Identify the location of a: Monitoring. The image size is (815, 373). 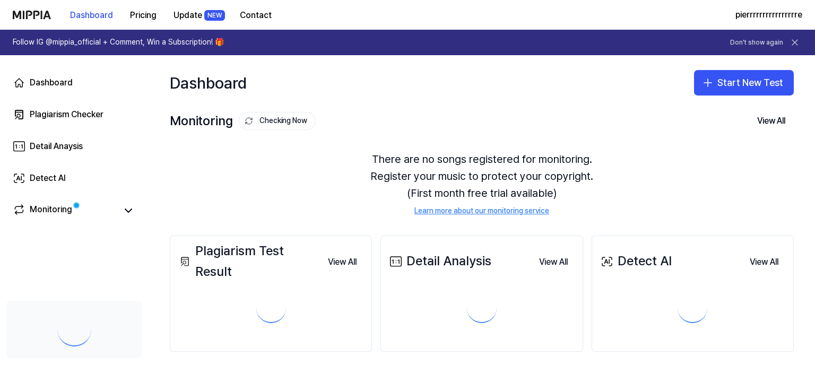
(65, 211).